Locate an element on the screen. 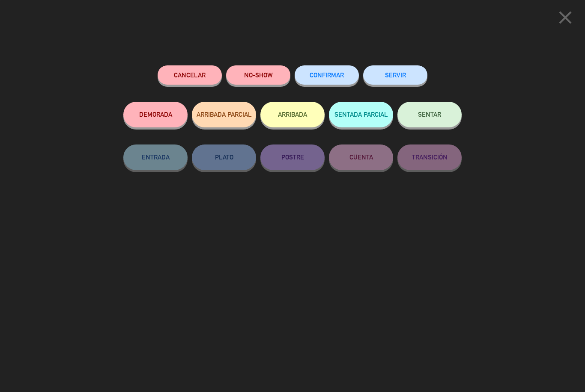  span: ARRIBADA PARCIAL is located at coordinates (224, 114).